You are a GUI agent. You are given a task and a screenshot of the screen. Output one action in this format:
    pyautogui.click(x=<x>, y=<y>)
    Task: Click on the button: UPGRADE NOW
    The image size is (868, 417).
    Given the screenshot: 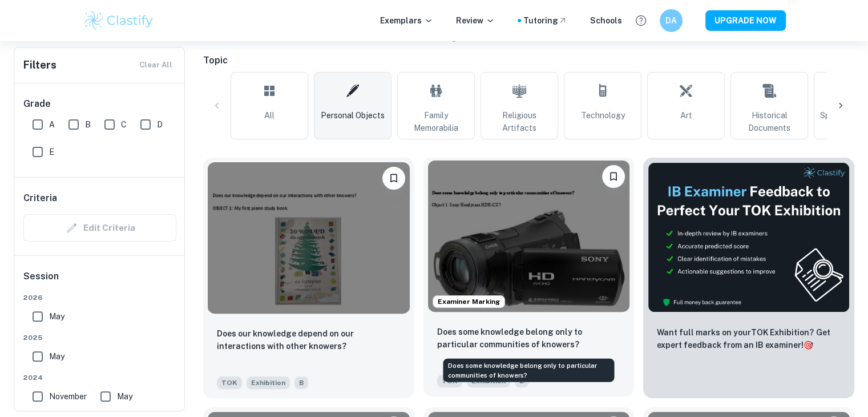 What is the action you would take?
    pyautogui.click(x=745, y=21)
    